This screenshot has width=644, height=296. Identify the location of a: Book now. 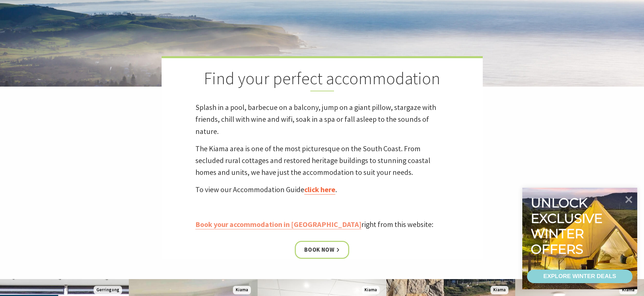
(322, 250).